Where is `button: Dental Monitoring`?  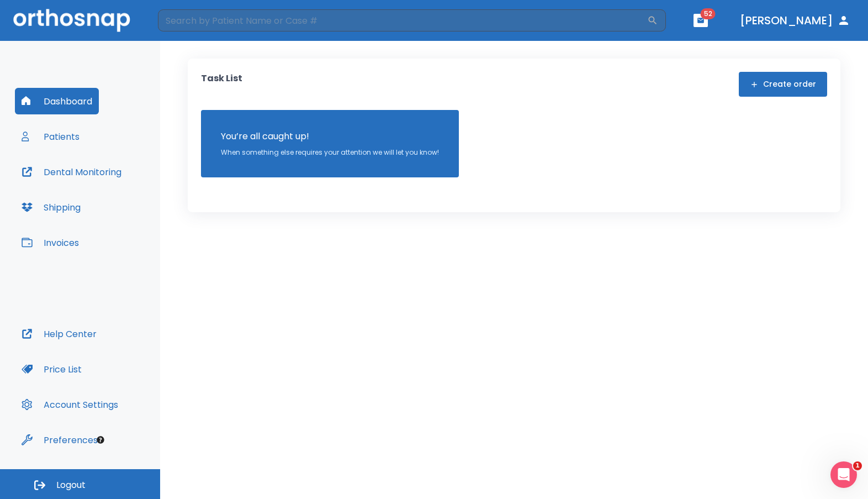
button: Dental Monitoring is located at coordinates (71, 172).